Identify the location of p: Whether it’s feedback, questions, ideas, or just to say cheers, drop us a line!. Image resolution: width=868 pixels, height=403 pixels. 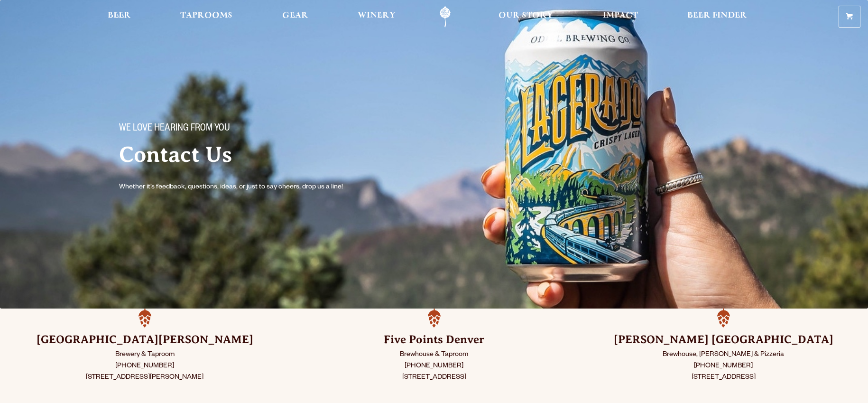
(240, 188).